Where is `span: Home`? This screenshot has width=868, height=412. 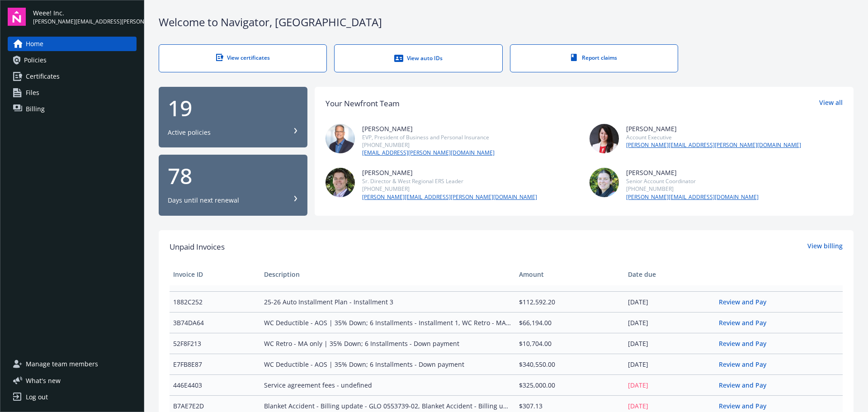 span: Home is located at coordinates (35, 44).